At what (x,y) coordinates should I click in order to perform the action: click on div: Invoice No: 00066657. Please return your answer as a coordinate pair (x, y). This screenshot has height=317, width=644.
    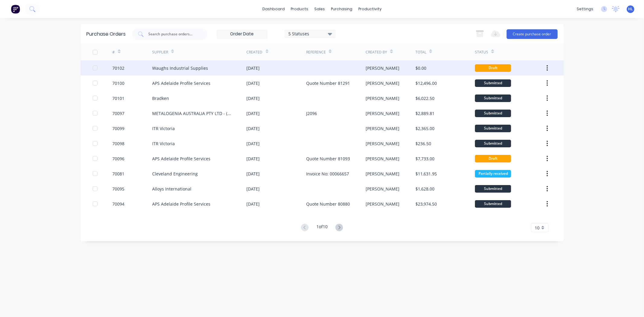
    Looking at the image, I should click on (328, 174).